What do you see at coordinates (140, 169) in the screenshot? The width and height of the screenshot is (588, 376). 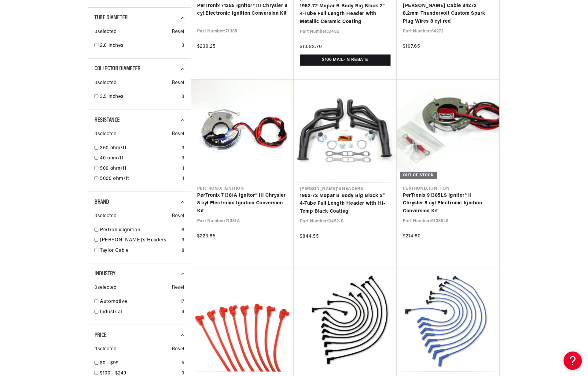 I see `a: 500 ohm/ft` at bounding box center [140, 169].